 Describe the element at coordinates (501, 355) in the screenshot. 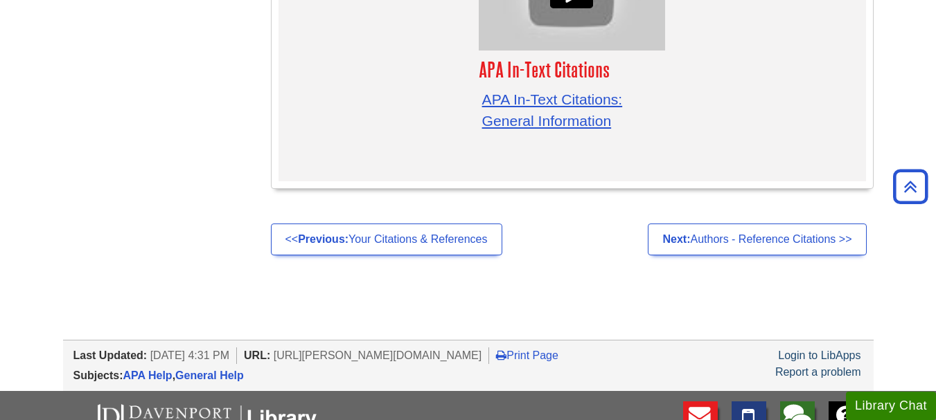

I see `i: Print Page` at that location.